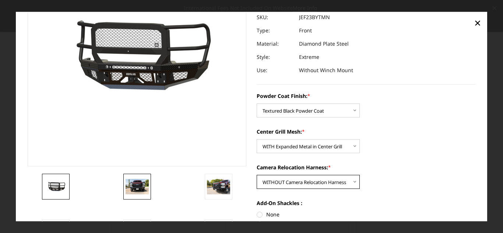 This screenshot has width=503, height=233. What do you see at coordinates (366, 224) in the screenshot?
I see `label: Standard 3/4in Recovery Shackles, Pair (Gloss Black )` at bounding box center [366, 224].